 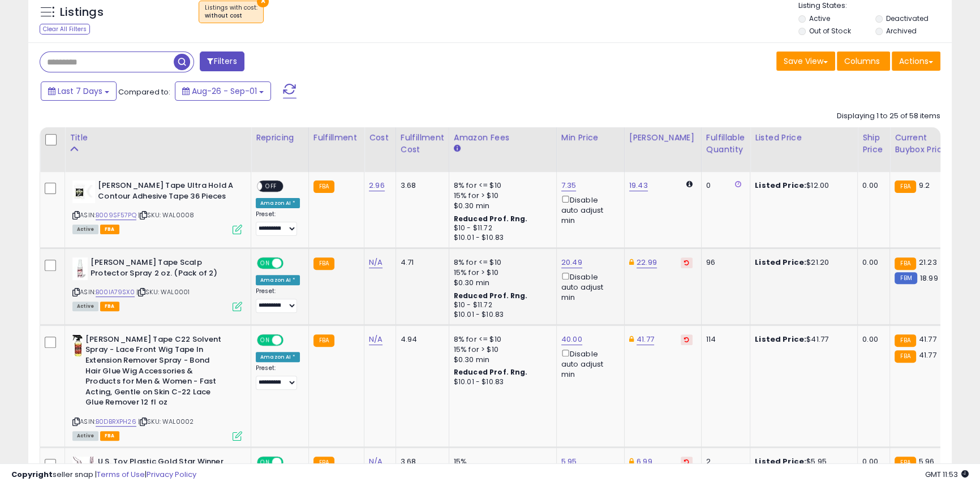 What do you see at coordinates (265, 263) in the screenshot?
I see `span: ON` at bounding box center [265, 263].